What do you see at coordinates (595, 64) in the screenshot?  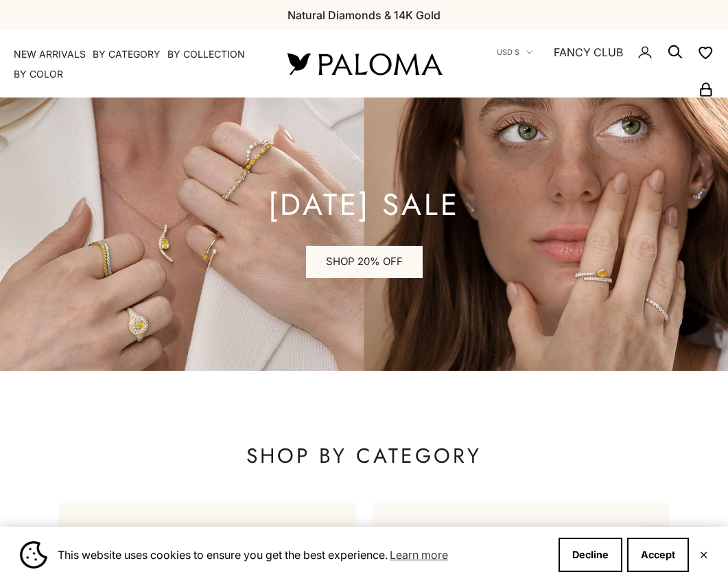 I see `nav: Secondary navigation` at bounding box center [595, 64].